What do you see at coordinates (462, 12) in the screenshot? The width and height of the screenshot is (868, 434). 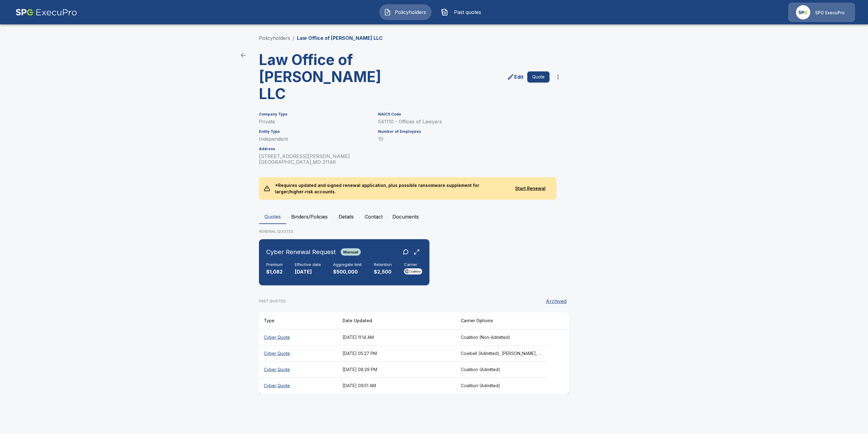 I see `a: Past quotes IconPast quotes` at bounding box center [462, 12].